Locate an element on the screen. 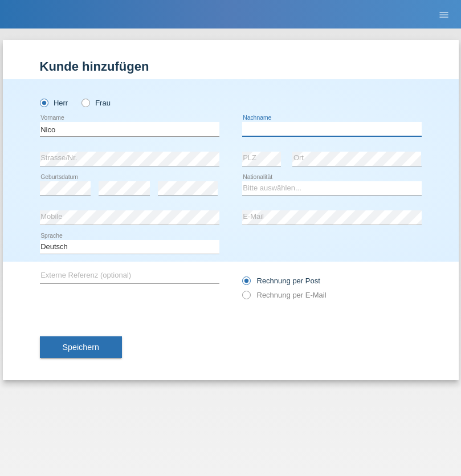  input: Rechnung per Post is located at coordinates (246, 284).